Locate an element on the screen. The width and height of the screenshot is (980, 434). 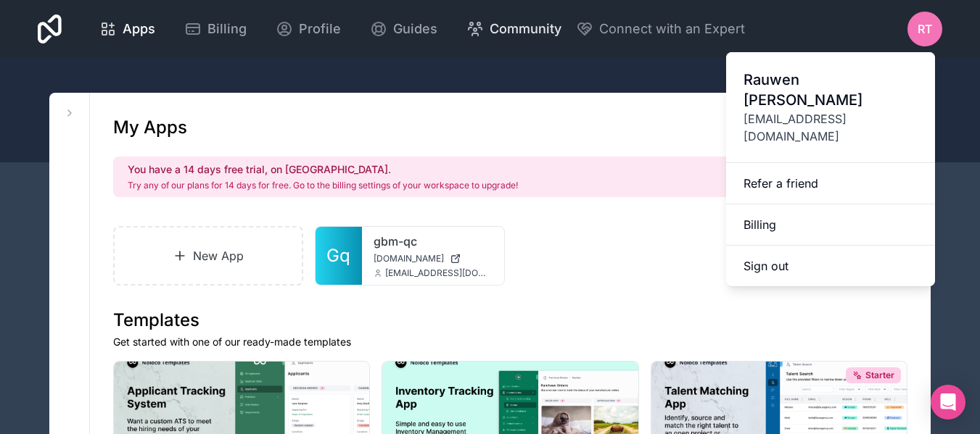
a: New App is located at coordinates (208, 256).